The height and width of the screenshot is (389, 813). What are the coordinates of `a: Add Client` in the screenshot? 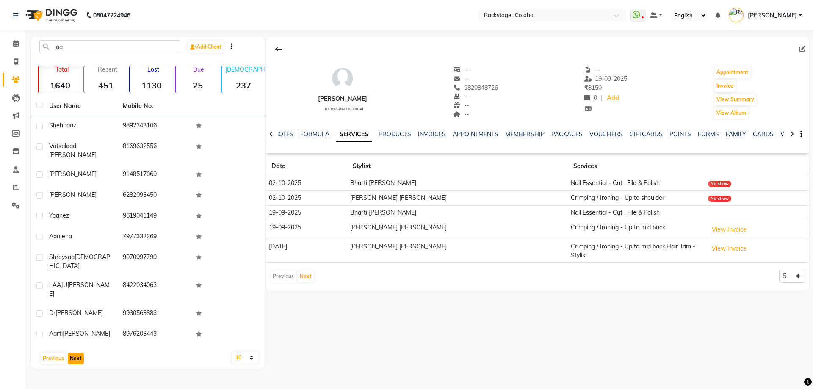 It's located at (206, 47).